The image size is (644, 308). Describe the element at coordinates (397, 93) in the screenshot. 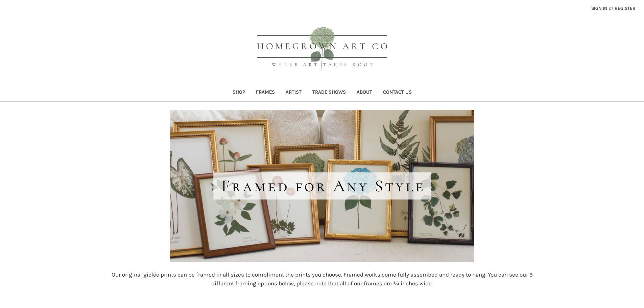

I see `a: Contact Us` at that location.